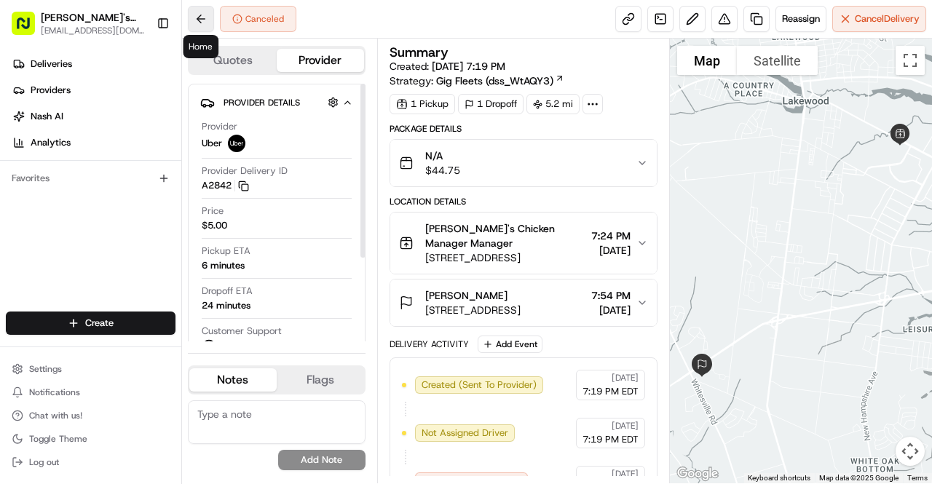  Describe the element at coordinates (524, 163) in the screenshot. I see `button: N/A$44.75` at that location.